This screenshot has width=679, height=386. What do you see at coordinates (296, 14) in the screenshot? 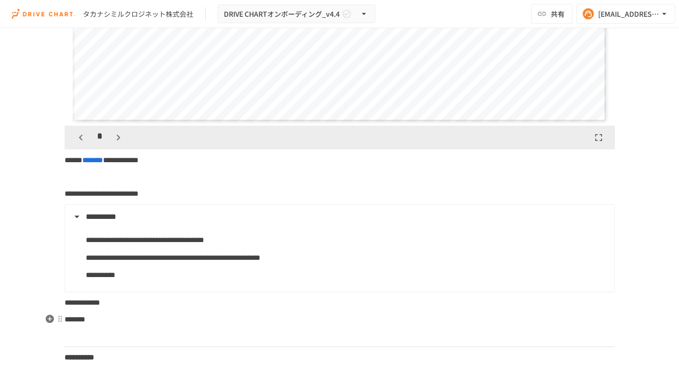
I see `button: DRIVE CHARTオンボーディング_v4.4` at bounding box center [296, 14].